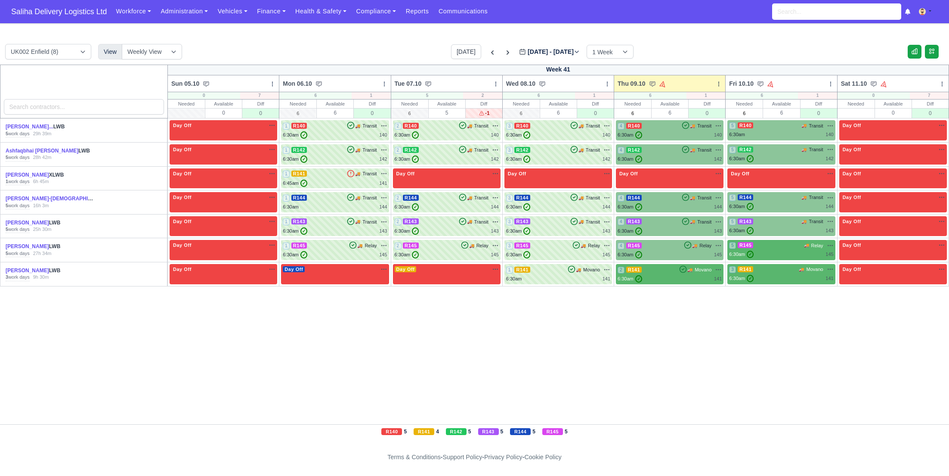 This screenshot has height=476, width=949. I want to click on div: 5, so click(427, 96).